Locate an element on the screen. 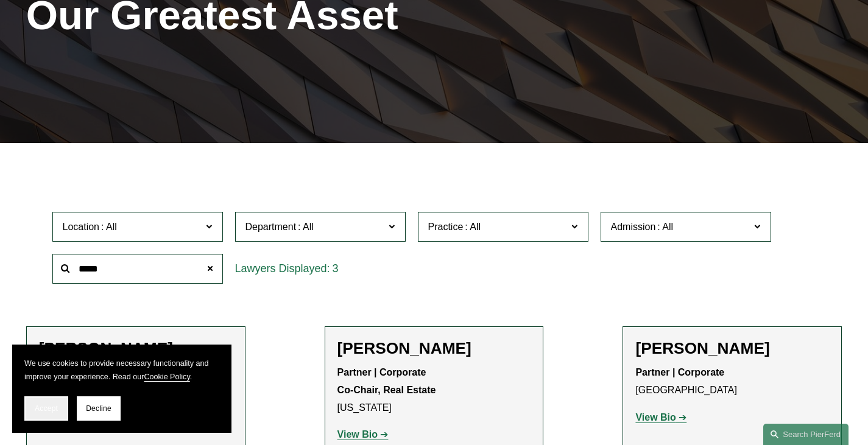 The image size is (868, 445). button: Accept is located at coordinates (46, 408).